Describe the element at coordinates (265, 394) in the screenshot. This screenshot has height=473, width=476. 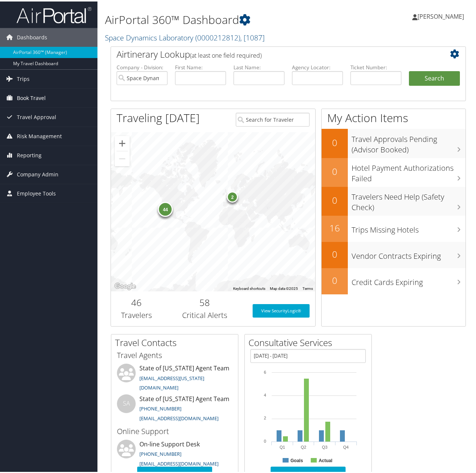
I see `tspan: 4` at that location.